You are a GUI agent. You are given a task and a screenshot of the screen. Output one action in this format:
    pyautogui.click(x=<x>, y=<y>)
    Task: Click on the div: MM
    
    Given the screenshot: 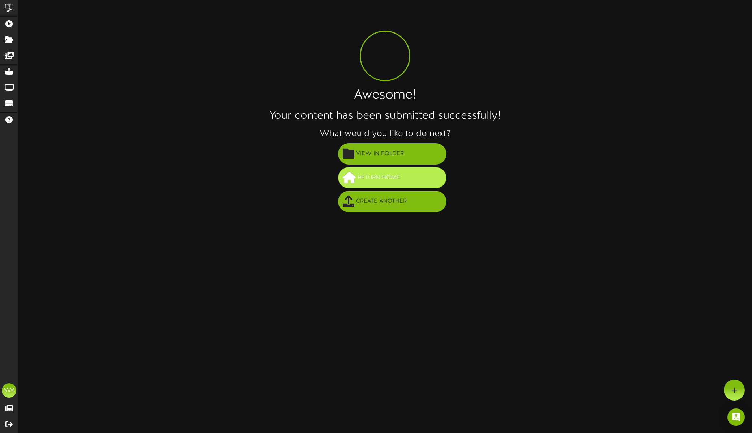 What is the action you would take?
    pyautogui.click(x=9, y=391)
    